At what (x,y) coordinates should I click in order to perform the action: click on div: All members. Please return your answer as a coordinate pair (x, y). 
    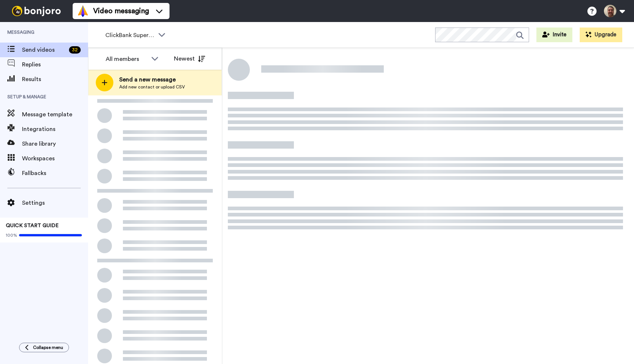
    Looking at the image, I should click on (127, 59).